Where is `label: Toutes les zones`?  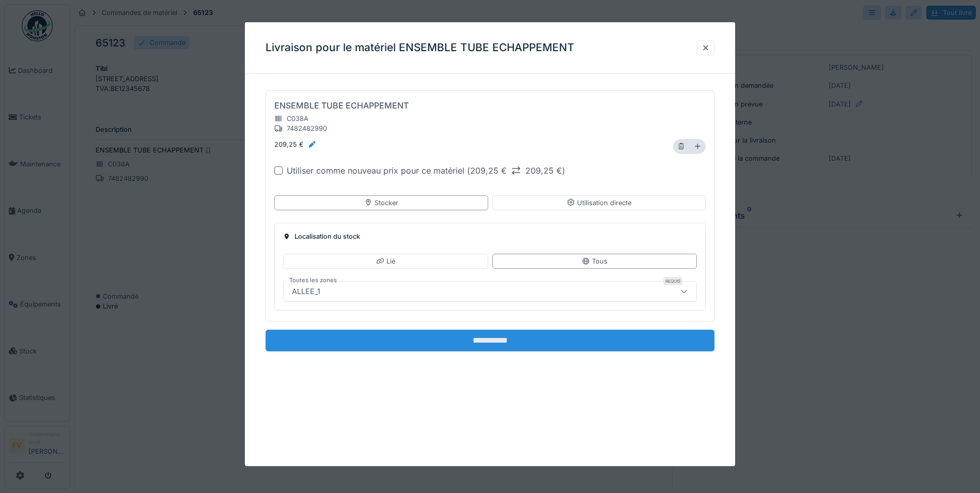 label: Toutes les zones is located at coordinates (313, 280).